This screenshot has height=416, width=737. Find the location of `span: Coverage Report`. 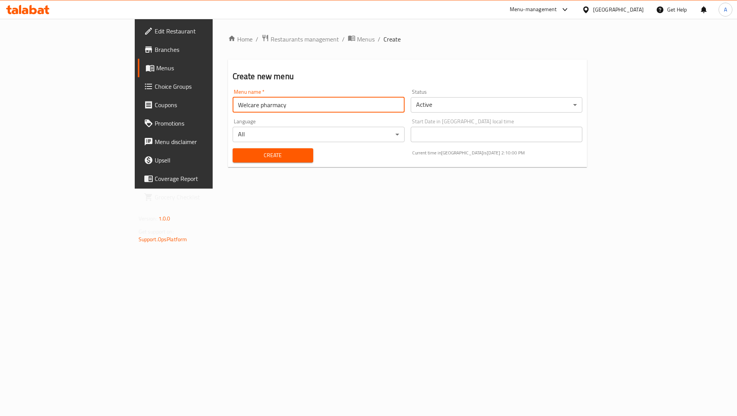

span: Coverage Report is located at coordinates (203, 179).